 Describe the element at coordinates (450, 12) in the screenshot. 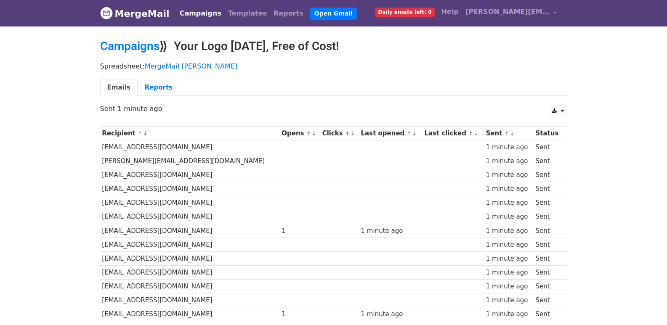

I see `a: Help` at that location.